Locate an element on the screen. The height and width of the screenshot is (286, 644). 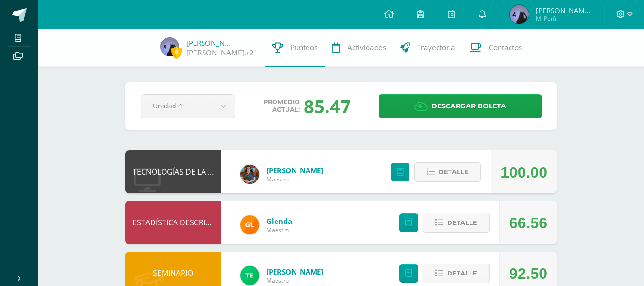
span: 9 is located at coordinates (176, 52).